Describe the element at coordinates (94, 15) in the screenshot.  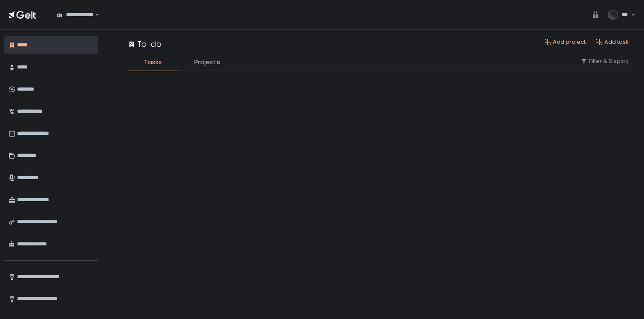
I see `input: Search for option` at that location.